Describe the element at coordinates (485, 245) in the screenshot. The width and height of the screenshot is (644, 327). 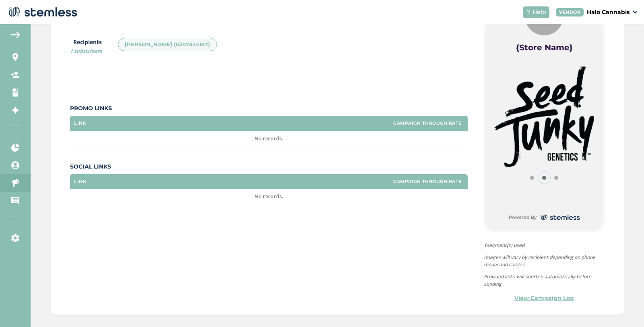
I see `strong: 1` at that location.